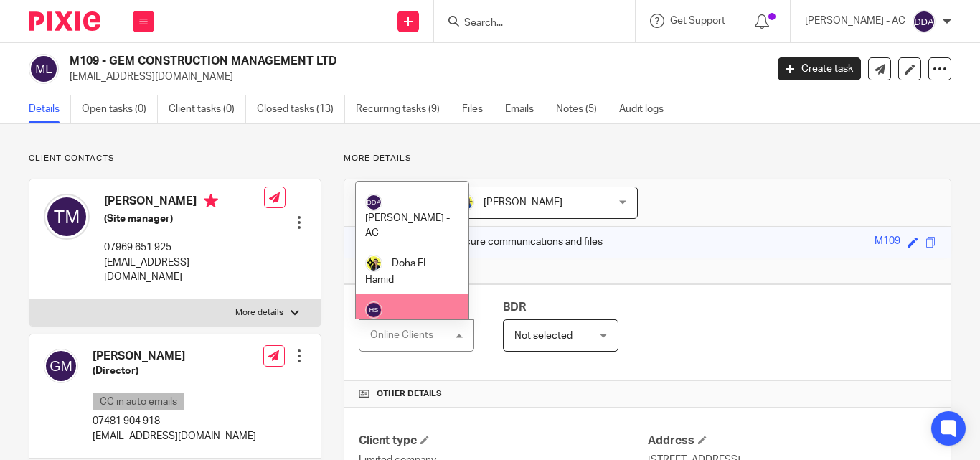 The image size is (980, 460). I want to click on h5: (Site manager), so click(184, 219).